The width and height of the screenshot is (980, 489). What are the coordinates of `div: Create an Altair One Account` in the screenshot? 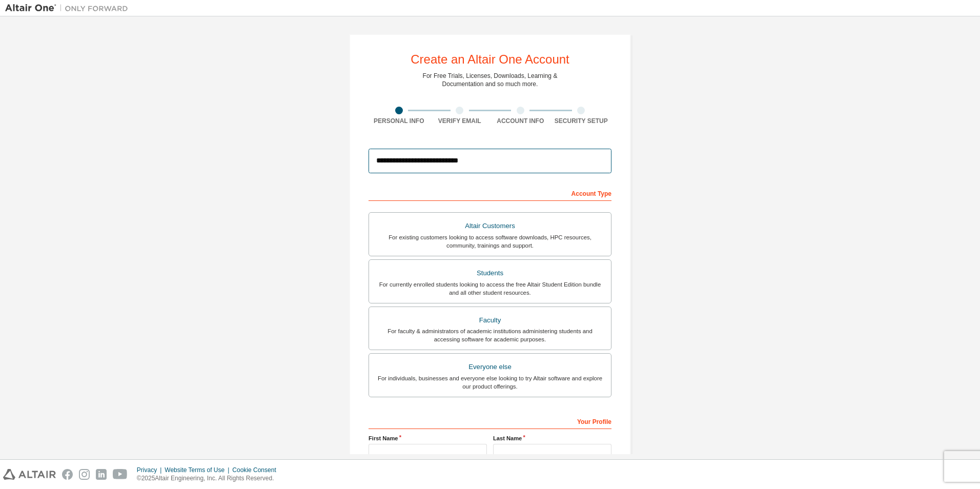 It's located at (490, 60).